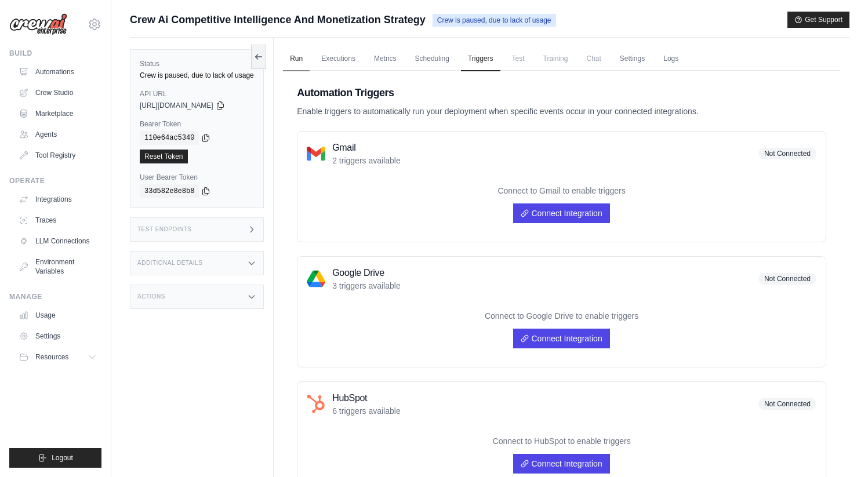  I want to click on label: API URL, so click(197, 94).